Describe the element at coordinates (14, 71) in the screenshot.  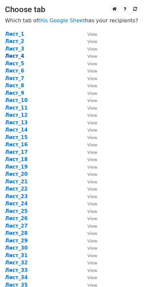
I see `a: Лист_6` at that location.